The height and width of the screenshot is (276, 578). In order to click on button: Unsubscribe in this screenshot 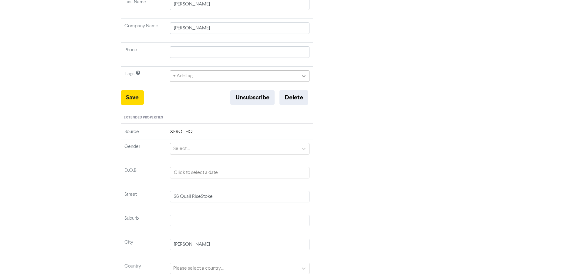, I will do `click(252, 98)`.